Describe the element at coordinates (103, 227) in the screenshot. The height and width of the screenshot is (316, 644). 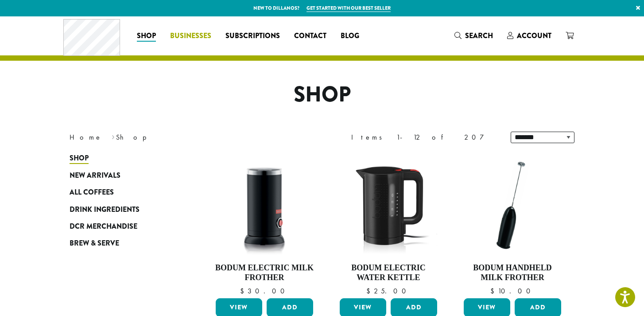
I see `span: DCR Merchandise` at that location.